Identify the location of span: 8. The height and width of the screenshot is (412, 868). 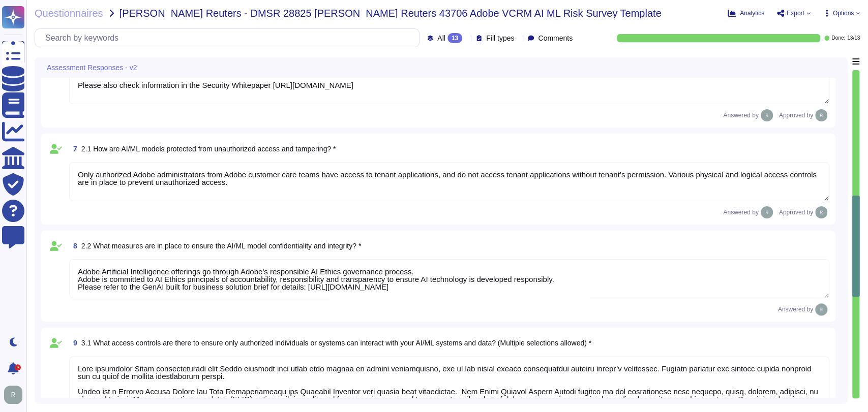
(73, 246).